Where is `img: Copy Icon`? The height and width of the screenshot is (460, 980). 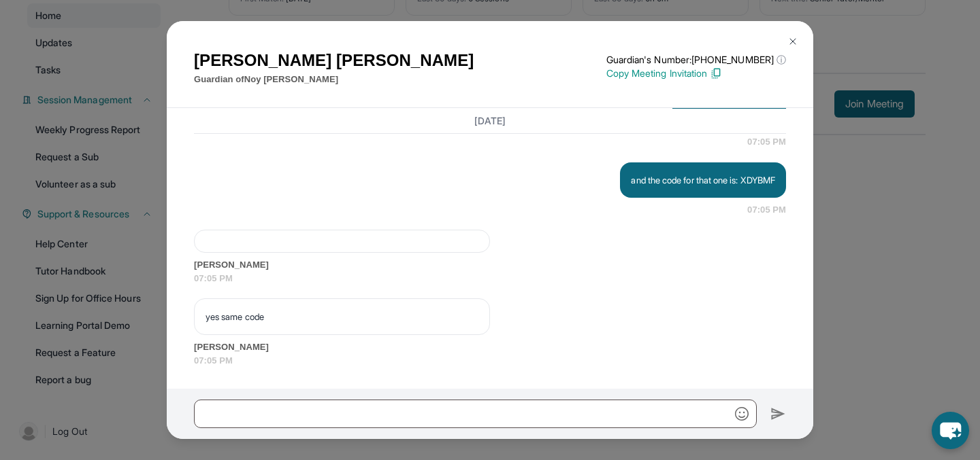
img: Copy Icon is located at coordinates (716, 74).